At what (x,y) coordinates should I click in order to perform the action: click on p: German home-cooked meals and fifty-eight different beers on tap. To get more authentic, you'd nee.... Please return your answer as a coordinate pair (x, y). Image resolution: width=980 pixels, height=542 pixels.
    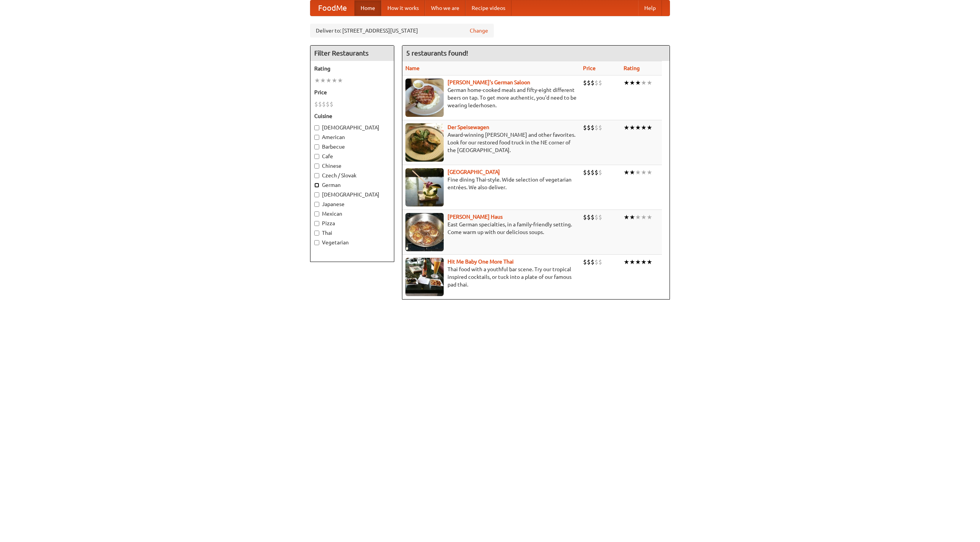
    Looking at the image, I should click on (491, 98).